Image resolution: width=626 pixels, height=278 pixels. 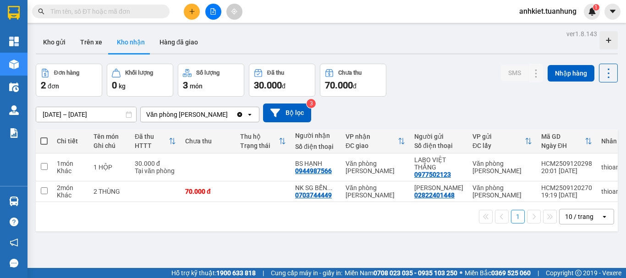 What do you see at coordinates (316, 164) in the screenshot?
I see `div: BS HẠNH` at bounding box center [316, 164].